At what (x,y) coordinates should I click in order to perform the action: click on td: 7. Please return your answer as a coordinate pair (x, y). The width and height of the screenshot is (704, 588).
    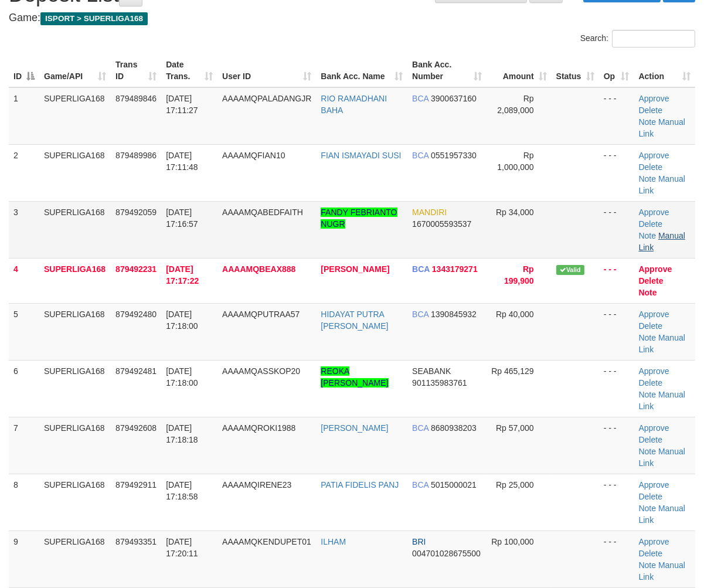
    Looking at the image, I should click on (24, 445).